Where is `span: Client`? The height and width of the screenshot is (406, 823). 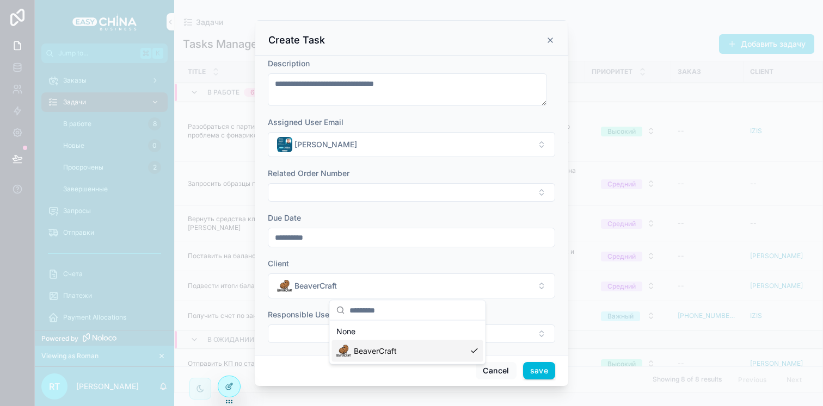 span: Client is located at coordinates (278, 263).